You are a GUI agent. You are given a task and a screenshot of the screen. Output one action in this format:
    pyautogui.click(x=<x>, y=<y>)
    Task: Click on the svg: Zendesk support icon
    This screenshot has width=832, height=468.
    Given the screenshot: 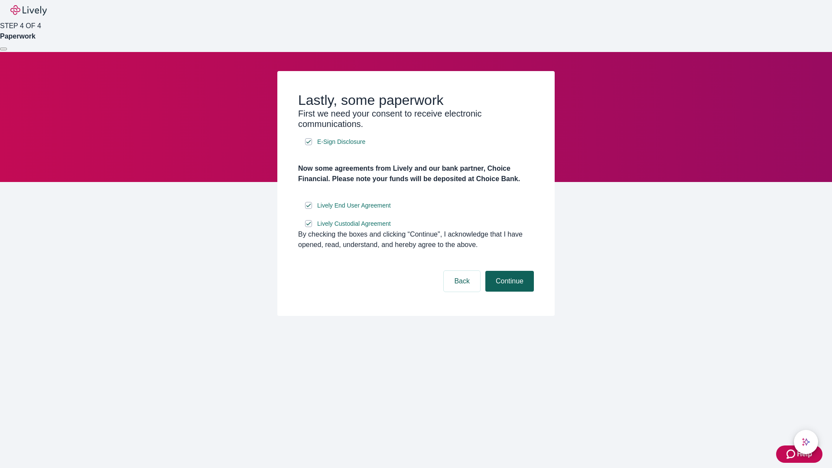 What is the action you would take?
    pyautogui.click(x=792, y=454)
    